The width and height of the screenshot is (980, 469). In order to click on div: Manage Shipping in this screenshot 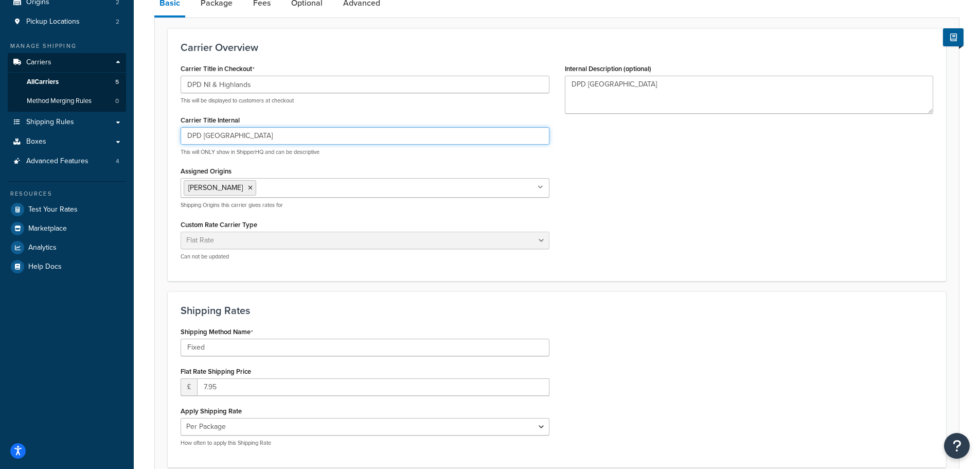, I will do `click(67, 46)`.